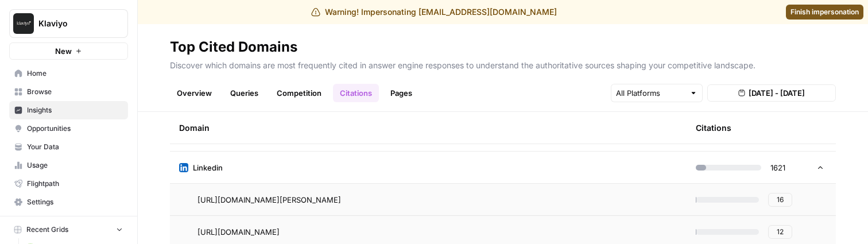 The height and width of the screenshot is (244, 868). Describe the element at coordinates (75, 165) in the screenshot. I see `span: Usage` at that location.